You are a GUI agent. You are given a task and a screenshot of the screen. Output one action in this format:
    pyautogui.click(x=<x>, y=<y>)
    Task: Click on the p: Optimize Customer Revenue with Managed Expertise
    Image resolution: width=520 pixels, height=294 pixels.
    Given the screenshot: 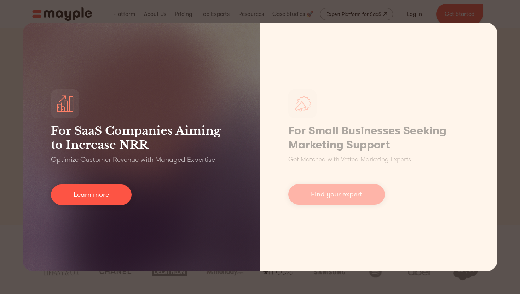 What is the action you would take?
    pyautogui.click(x=133, y=160)
    